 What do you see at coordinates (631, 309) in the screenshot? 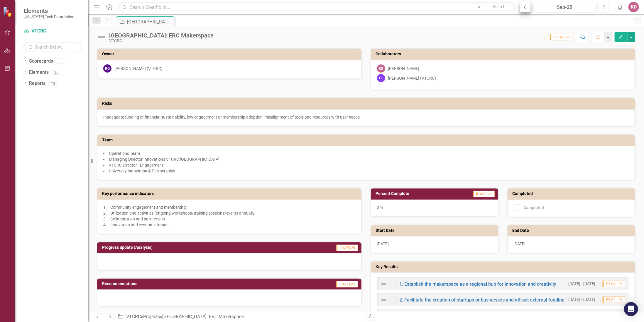
I see `div: Open Intercom Messenger` at bounding box center [631, 309].